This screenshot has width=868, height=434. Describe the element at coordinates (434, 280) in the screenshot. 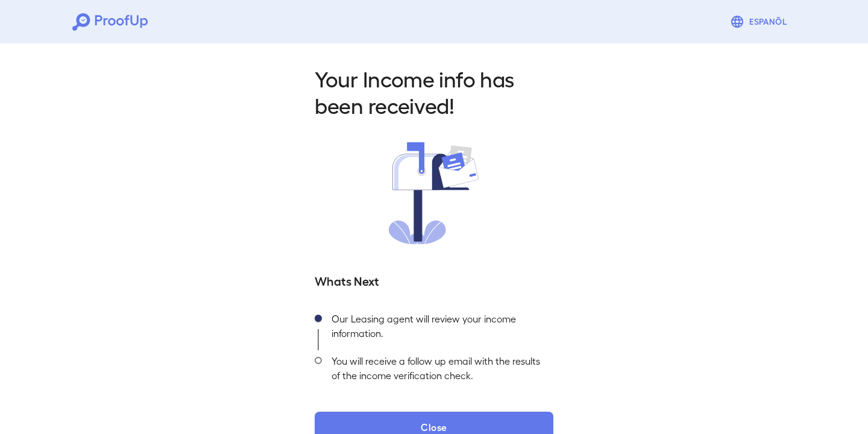

I see `h5: Whats Next` at that location.